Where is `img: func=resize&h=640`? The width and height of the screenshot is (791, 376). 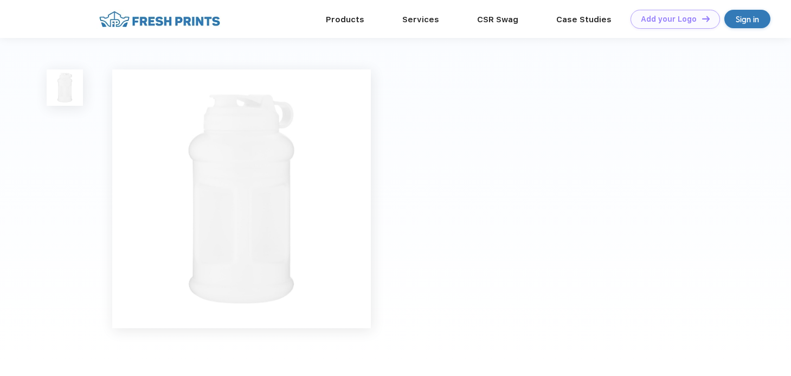 img: func=resize&h=640 is located at coordinates (241, 199).